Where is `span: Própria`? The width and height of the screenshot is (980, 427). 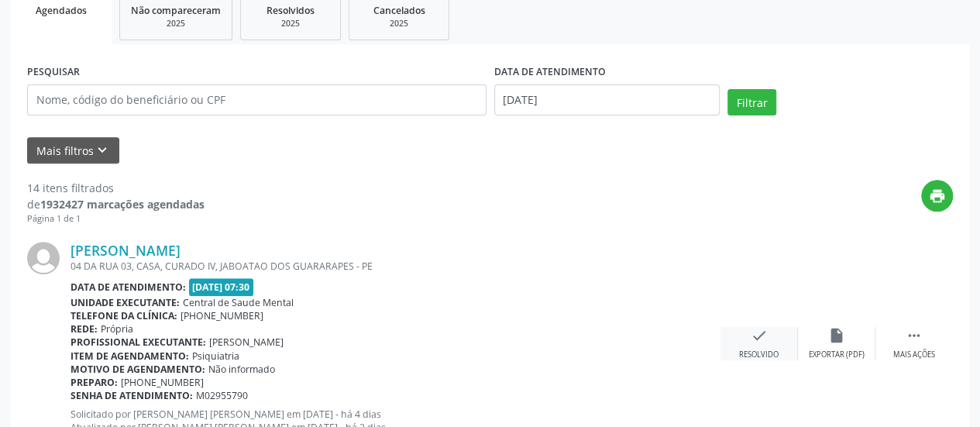 span: Própria is located at coordinates (117, 328).